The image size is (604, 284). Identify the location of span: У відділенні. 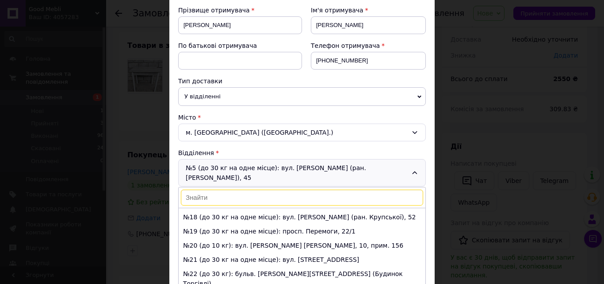
(302, 96).